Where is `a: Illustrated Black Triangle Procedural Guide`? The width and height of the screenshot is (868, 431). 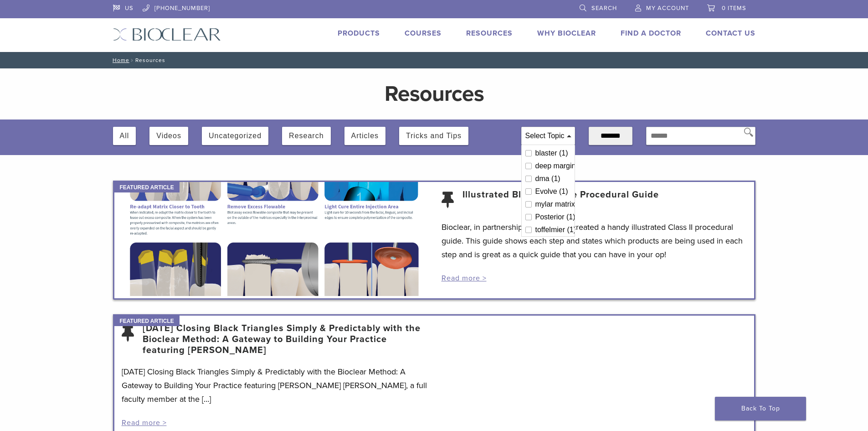 a: Illustrated Black Triangle Procedural Guide is located at coordinates (561, 200).